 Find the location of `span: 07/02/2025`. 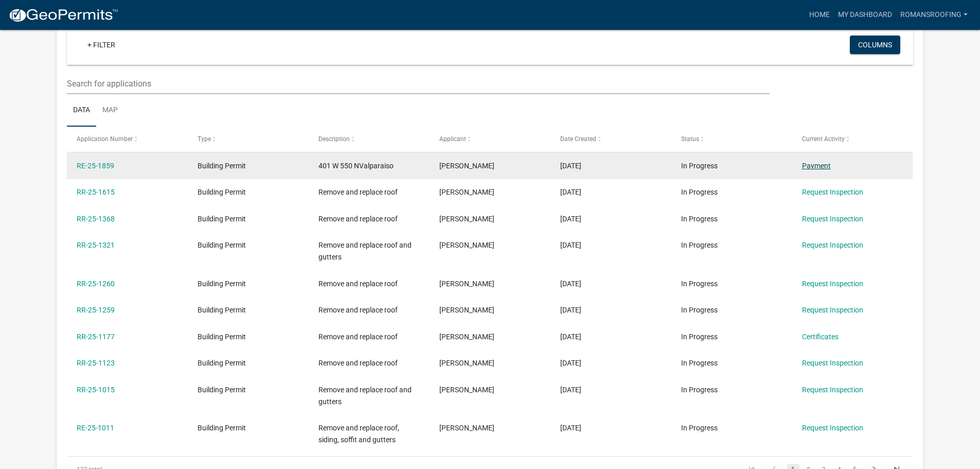

span: 07/02/2025 is located at coordinates (570, 337).